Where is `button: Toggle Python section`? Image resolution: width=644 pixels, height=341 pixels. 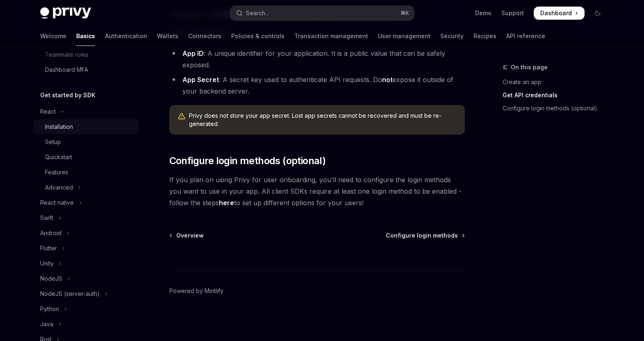
button: Toggle Python section is located at coordinates (86, 309).